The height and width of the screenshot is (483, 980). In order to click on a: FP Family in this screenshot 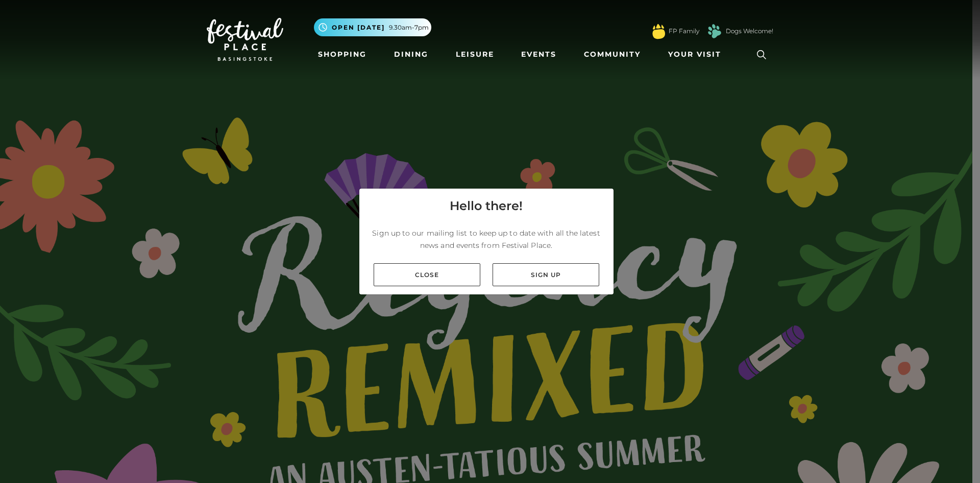, I will do `click(684, 31)`.